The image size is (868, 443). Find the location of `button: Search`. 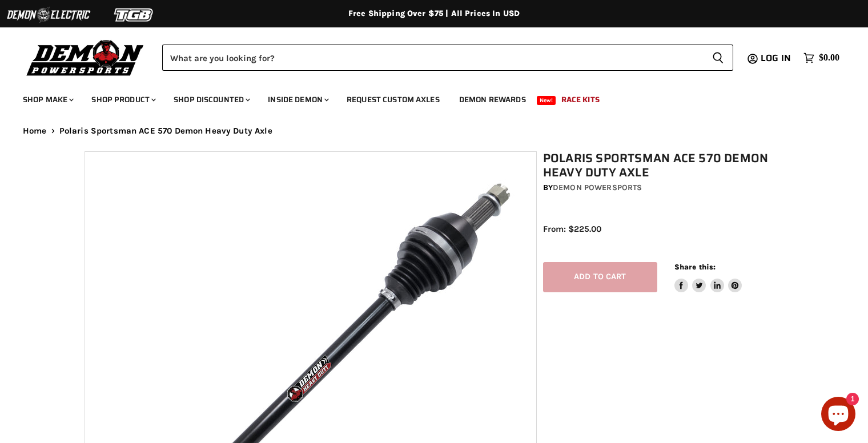

button: Search is located at coordinates (718, 58).